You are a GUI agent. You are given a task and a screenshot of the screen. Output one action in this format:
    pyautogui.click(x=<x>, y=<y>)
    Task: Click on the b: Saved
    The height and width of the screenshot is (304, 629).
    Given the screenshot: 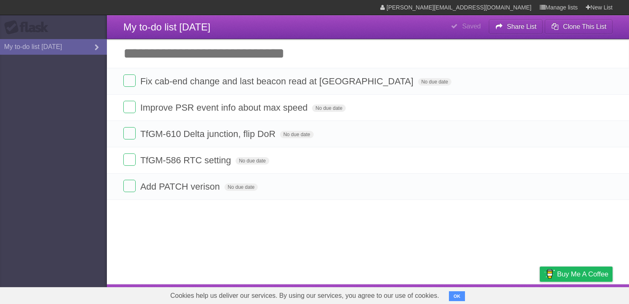 What is the action you would take?
    pyautogui.click(x=471, y=26)
    